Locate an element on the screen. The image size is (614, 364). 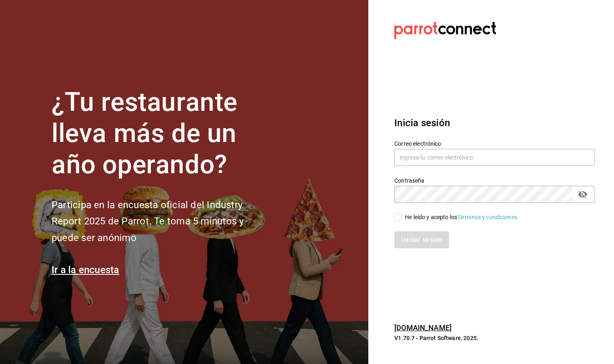
div: He leído y acepto los is located at coordinates (462, 217).